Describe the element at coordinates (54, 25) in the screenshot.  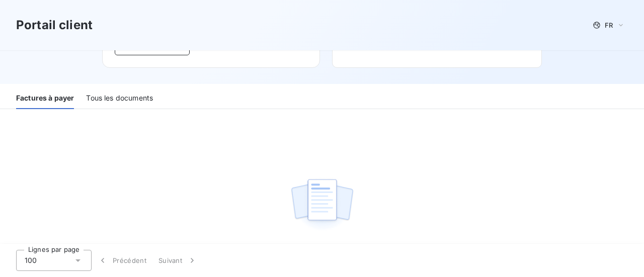
I see `h3: Portail client` at that location.